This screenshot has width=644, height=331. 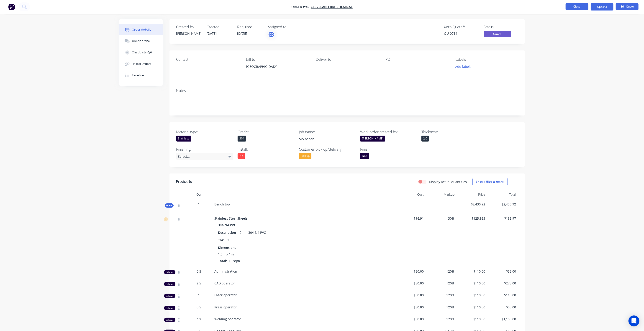 What do you see at coordinates (222, 260) in the screenshot?
I see `span: Total:` at bounding box center [222, 260].